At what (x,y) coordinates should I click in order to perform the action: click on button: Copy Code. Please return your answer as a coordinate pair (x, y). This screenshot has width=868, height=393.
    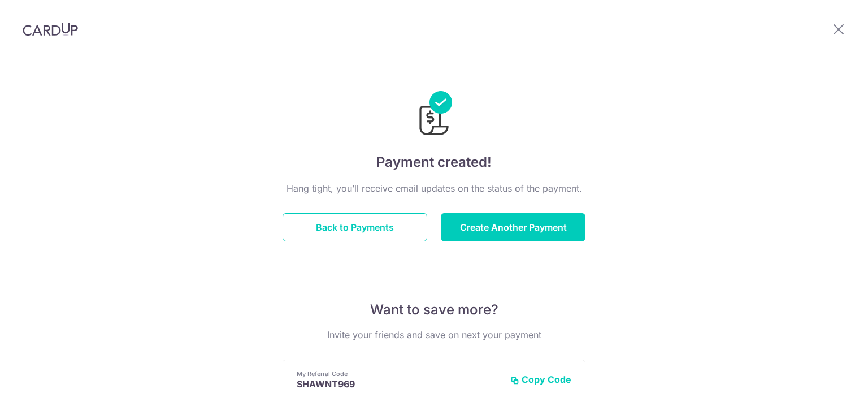
    Looking at the image, I should click on (541, 379).